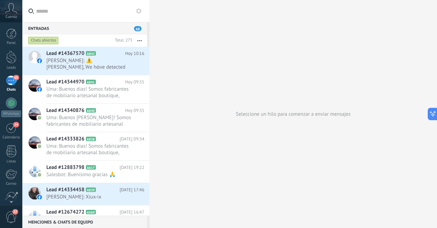 The width and height of the screenshot is (437, 228). Describe the element at coordinates (65, 111) in the screenshot. I see `span: Lead #14340876` at that location.